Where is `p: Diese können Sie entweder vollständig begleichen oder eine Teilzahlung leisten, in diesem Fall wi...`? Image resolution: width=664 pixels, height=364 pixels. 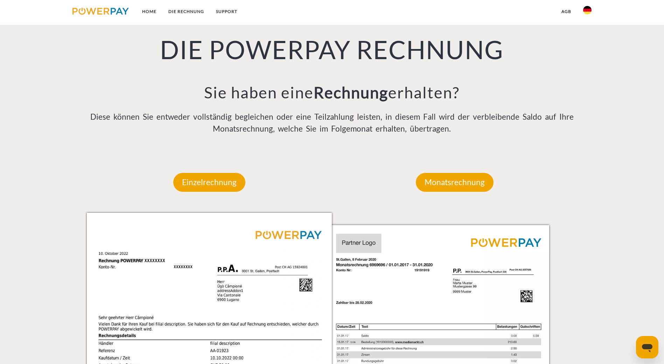 p: Diese können Sie entweder vollständig begleichen oder eine Teilzahlung leisten, in diesem Fall wi... is located at coordinates (332, 123).